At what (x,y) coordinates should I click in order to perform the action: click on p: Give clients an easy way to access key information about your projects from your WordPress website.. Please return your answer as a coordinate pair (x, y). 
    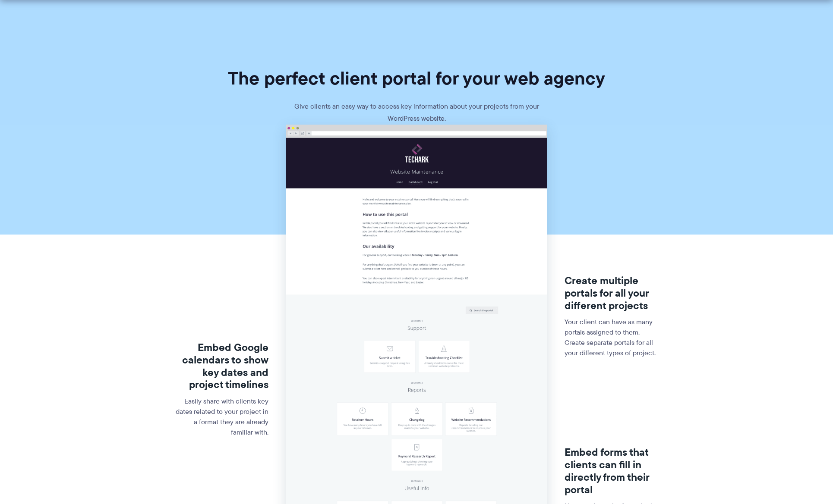
    Looking at the image, I should click on (417, 113).